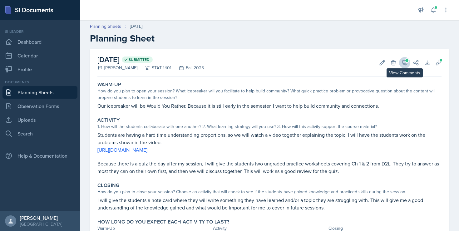  Describe the element at coordinates (40, 56) in the screenshot. I see `a: Calendar` at that location.